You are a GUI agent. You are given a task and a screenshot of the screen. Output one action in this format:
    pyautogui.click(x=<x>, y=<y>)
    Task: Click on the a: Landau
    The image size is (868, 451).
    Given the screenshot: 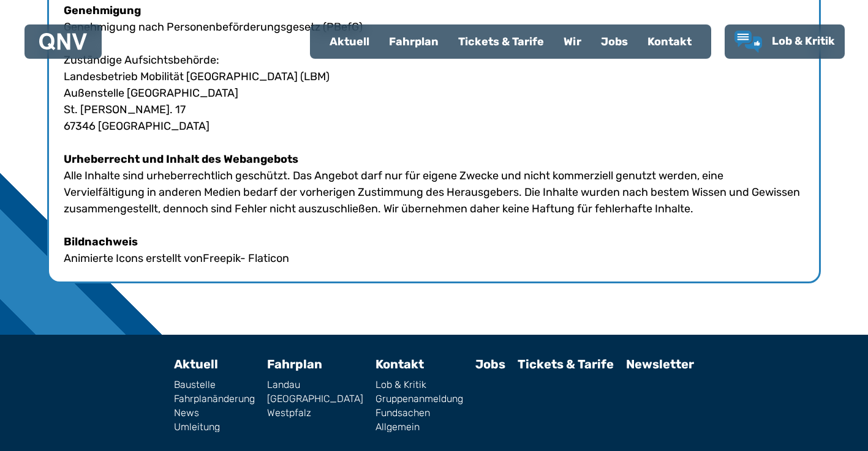 What is the action you would take?
    pyautogui.click(x=315, y=385)
    